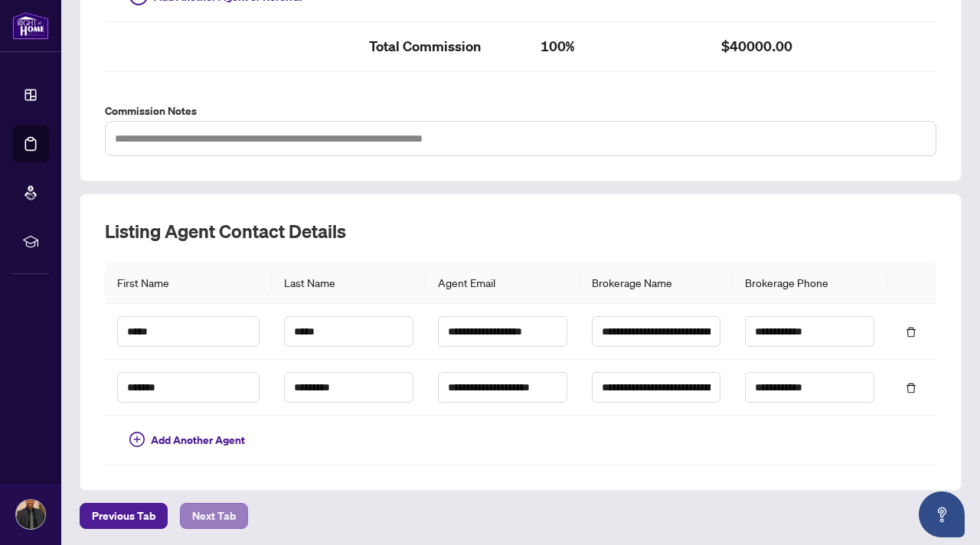 The width and height of the screenshot is (980, 545). I want to click on label: Commission Notes, so click(521, 111).